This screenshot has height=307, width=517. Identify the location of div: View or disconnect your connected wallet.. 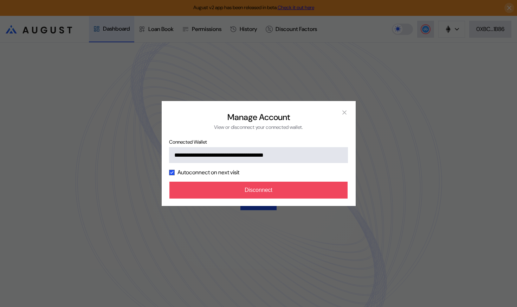
(259, 127).